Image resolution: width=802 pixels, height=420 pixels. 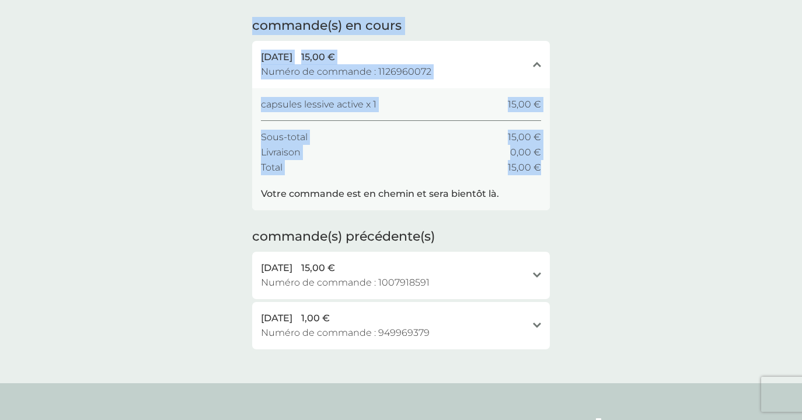 I want to click on span: Numéro de commande : 1126960072, so click(x=346, y=72).